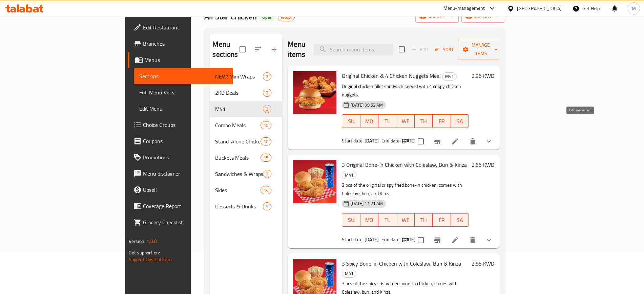 This screenshot has width=644, height=294. I want to click on span: Menu disclaimer, so click(185, 173).